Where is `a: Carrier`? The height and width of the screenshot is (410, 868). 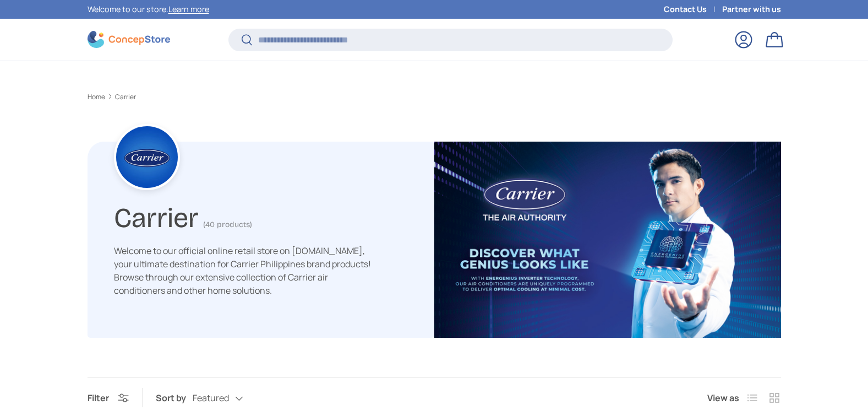 a: Carrier is located at coordinates (126, 97).